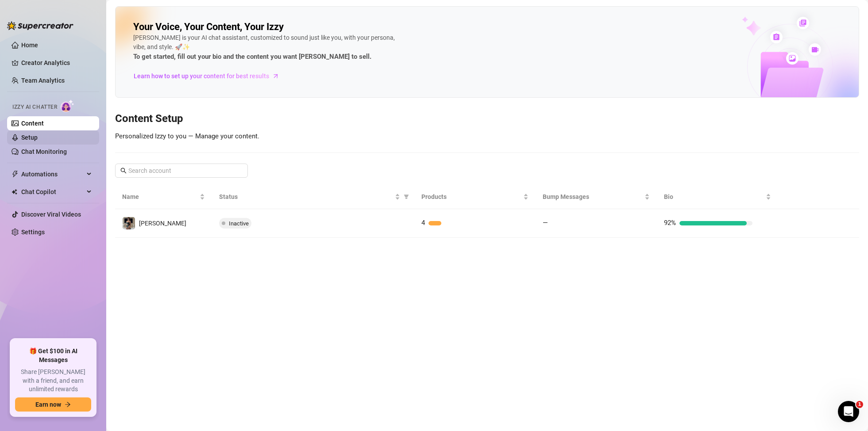 Image resolution: width=868 pixels, height=431 pixels. Describe the element at coordinates (48, 405) in the screenshot. I see `span: Earn now` at that location.